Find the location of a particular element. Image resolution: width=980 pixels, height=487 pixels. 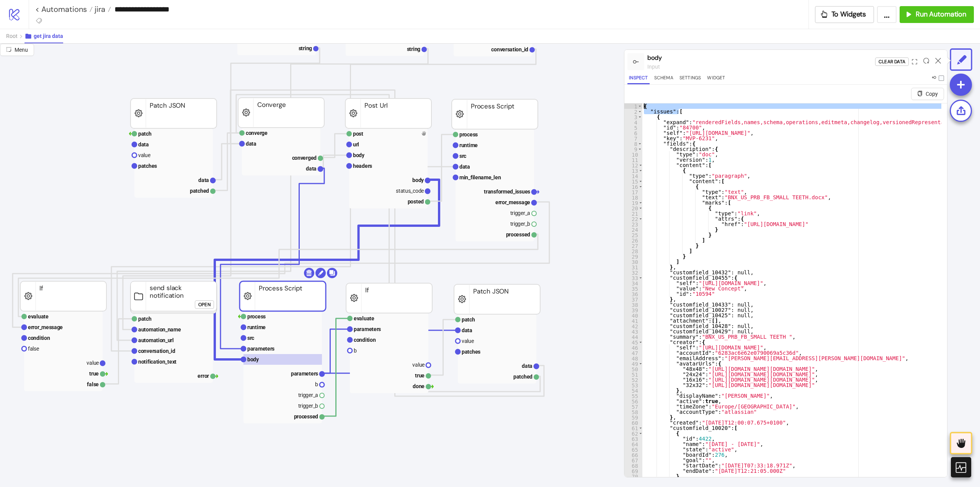

div: 47 is located at coordinates (633, 353).